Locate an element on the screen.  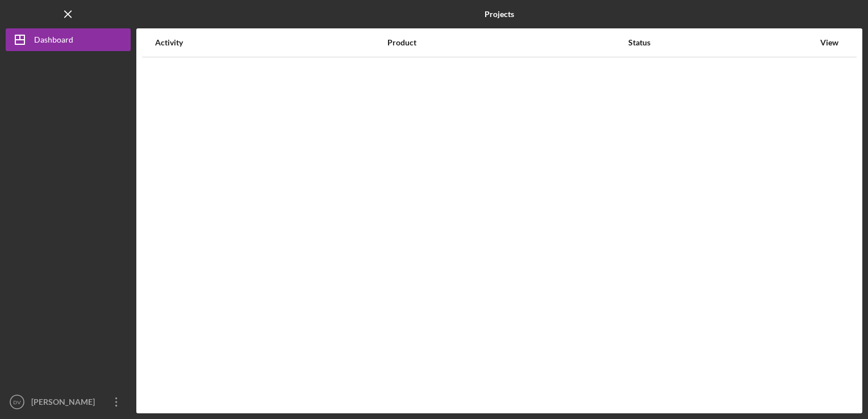
div: View is located at coordinates (830, 43).